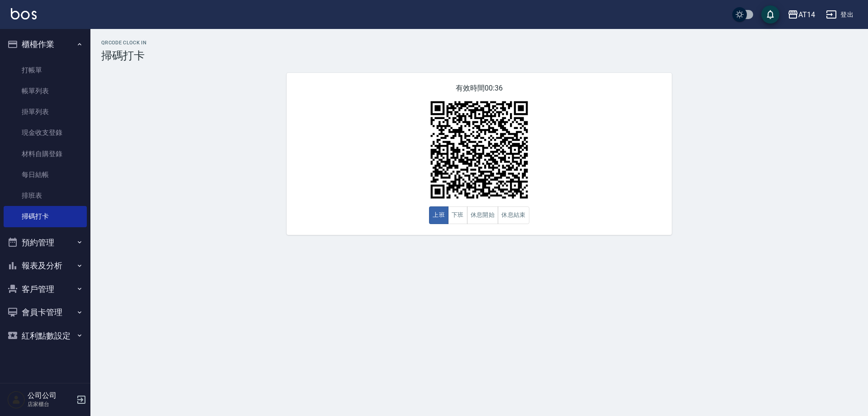 The height and width of the screenshot is (416, 868). What do you see at coordinates (45, 174) in the screenshot?
I see `a: 每日結帳` at bounding box center [45, 174].